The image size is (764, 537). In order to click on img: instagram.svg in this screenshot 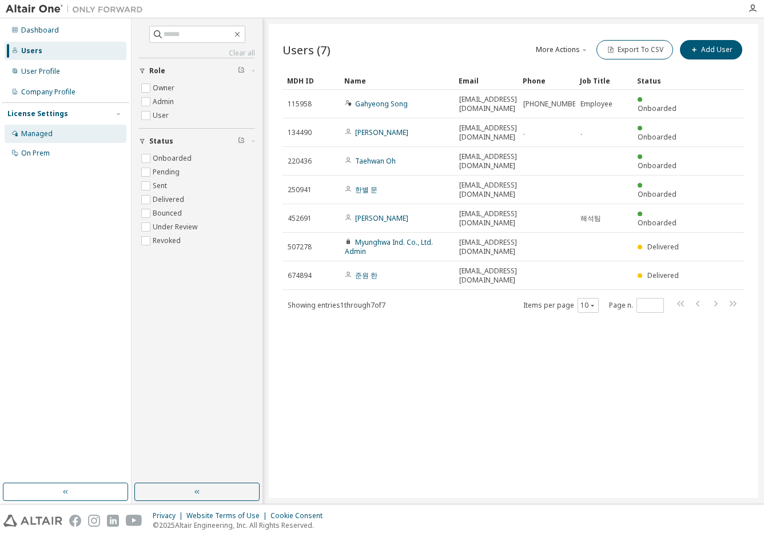, I will do `click(94, 521)`.